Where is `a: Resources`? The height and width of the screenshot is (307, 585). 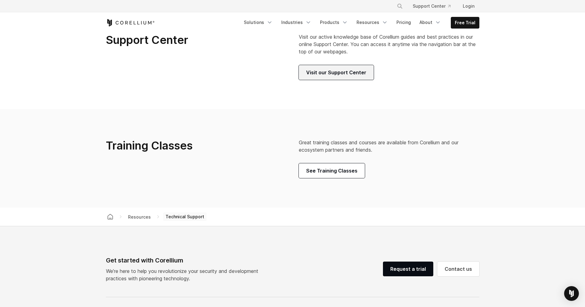 a: Resources is located at coordinates (372, 22).